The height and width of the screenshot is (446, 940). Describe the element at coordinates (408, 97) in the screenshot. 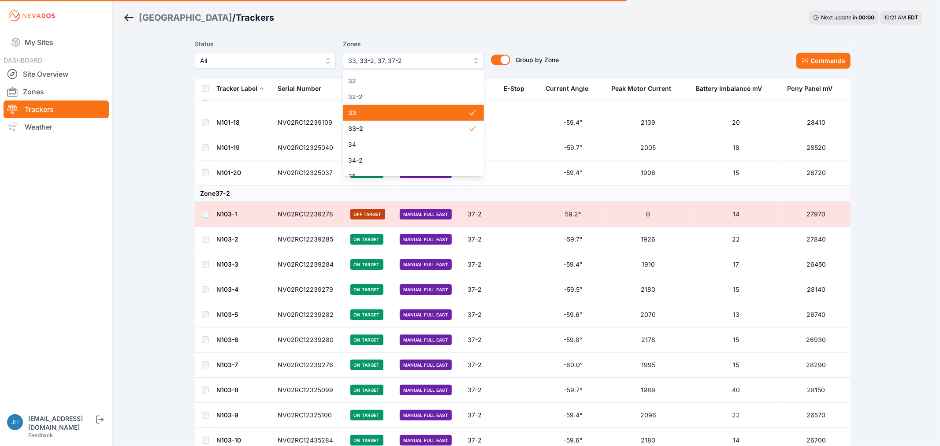

I see `span: 32-2` at that location.